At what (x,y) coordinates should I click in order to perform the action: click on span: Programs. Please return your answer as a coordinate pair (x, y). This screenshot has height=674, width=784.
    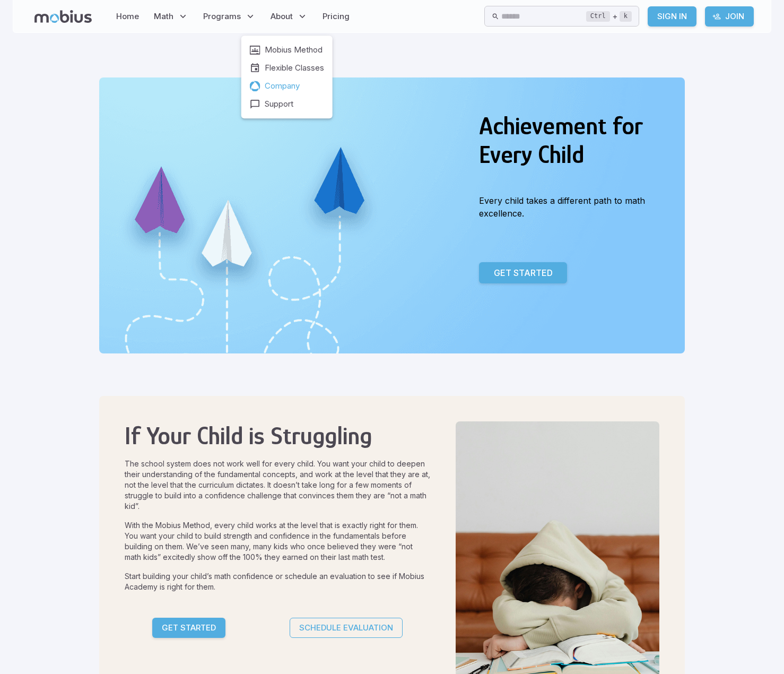
    Looking at the image, I should click on (221, 17).